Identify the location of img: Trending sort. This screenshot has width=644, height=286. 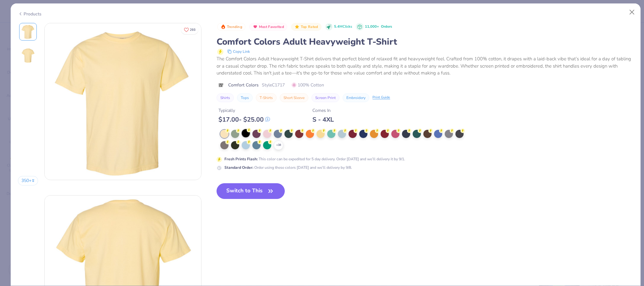
(223, 26).